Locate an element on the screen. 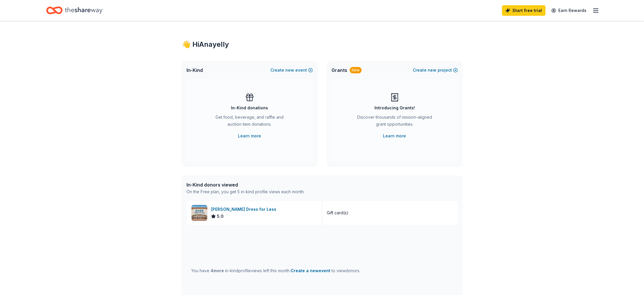 Image resolution: width=644 pixels, height=295 pixels. a: Start free trial is located at coordinates (524, 11).